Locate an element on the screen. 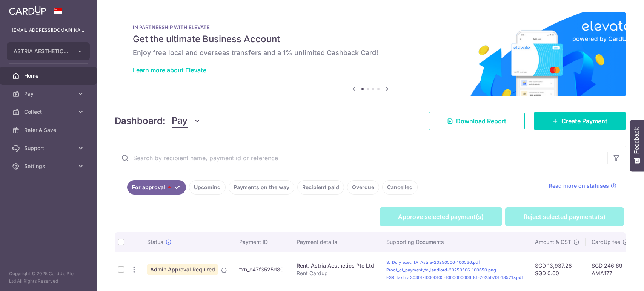 This screenshot has width=644, height=291. span: Status is located at coordinates (155, 242).